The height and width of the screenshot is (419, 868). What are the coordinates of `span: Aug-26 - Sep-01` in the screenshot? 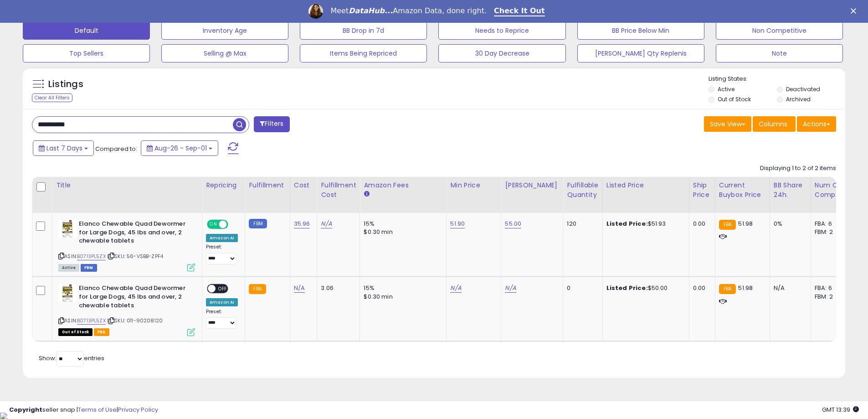 It's located at (181, 148).